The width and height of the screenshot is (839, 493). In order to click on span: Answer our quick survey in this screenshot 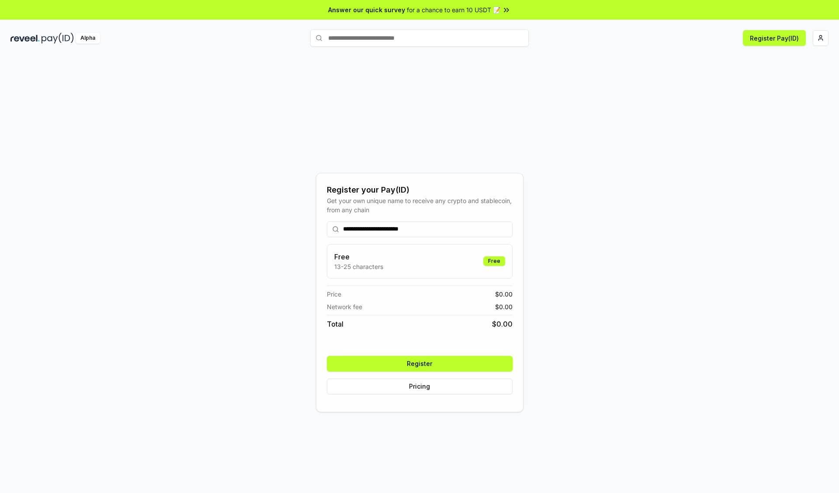, I will do `click(367, 10)`.